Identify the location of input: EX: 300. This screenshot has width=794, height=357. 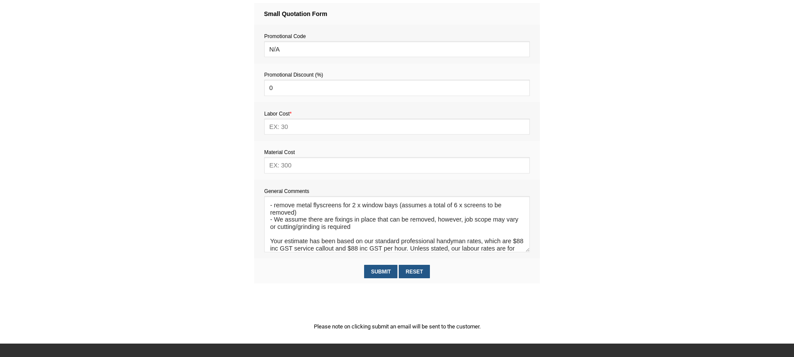
(397, 165).